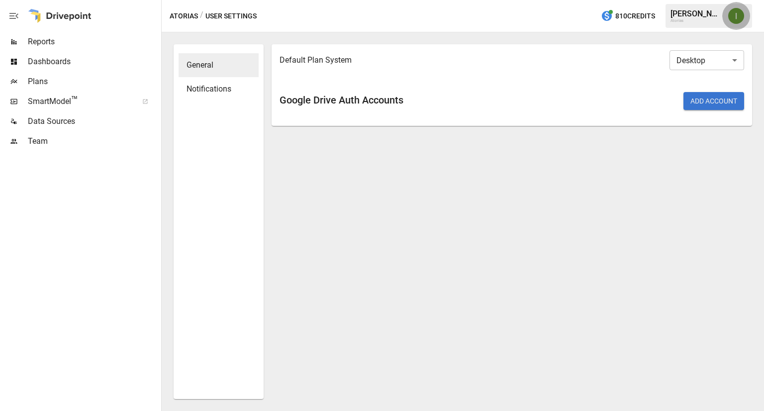 This screenshot has width=764, height=411. I want to click on span: SmartModel, so click(80, 101).